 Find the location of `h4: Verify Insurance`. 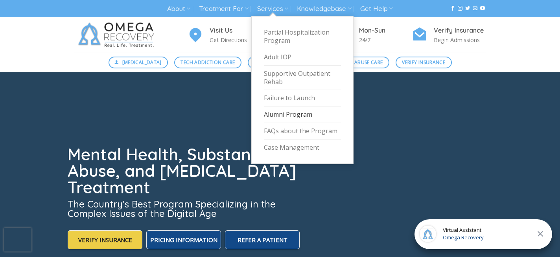

h4: Verify Insurance is located at coordinates (460, 31).